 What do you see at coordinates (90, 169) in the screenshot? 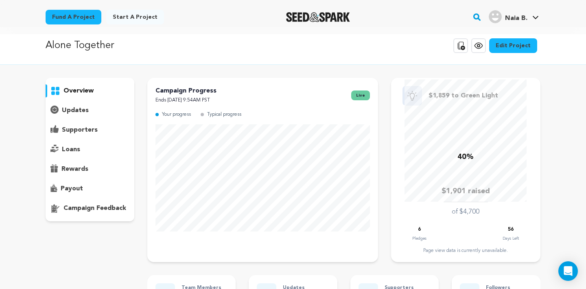
I see `button: rewards` at bounding box center [90, 169].